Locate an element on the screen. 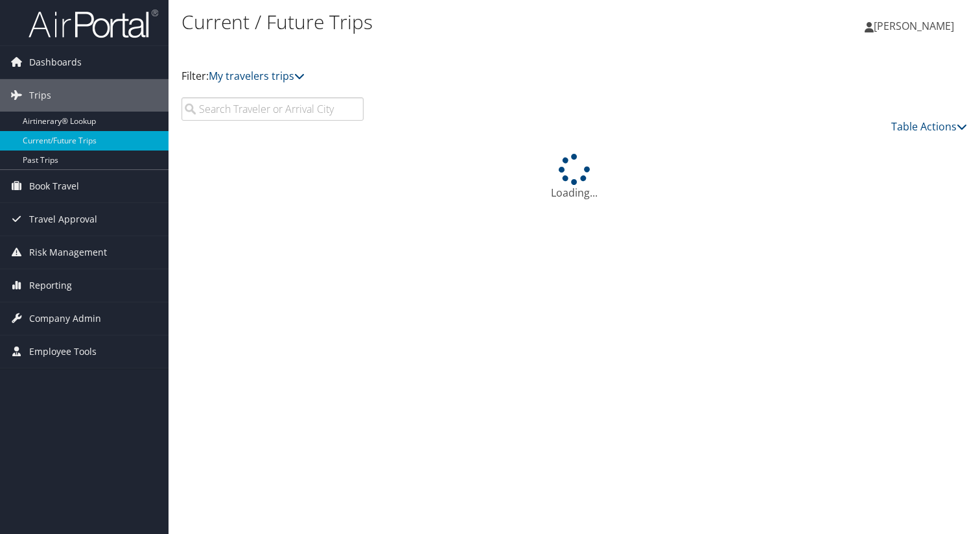 The image size is (980, 534). img: airportal-logo.png is located at coordinates (93, 23).